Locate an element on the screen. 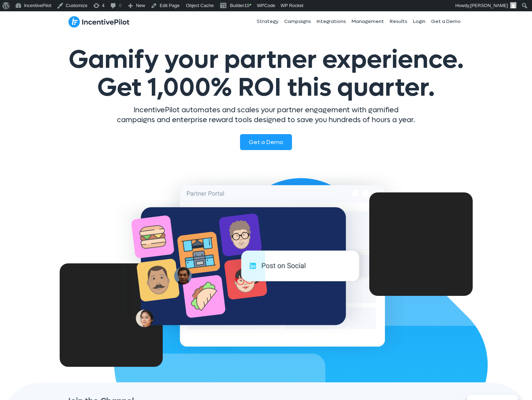 Image resolution: width=532 pixels, height=400 pixels. span: Gamify your partner experience. is located at coordinates (266, 73).